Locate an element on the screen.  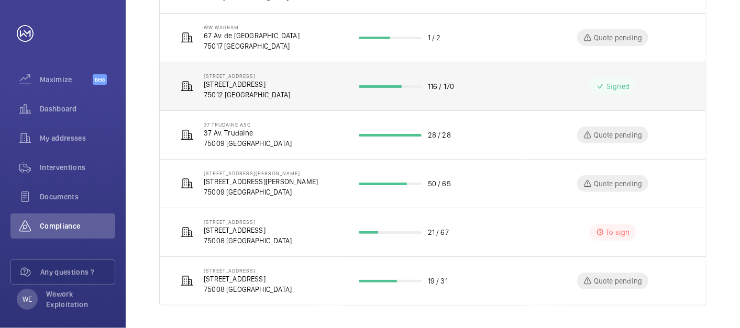
p: Wework Exploitation is located at coordinates (78, 300).